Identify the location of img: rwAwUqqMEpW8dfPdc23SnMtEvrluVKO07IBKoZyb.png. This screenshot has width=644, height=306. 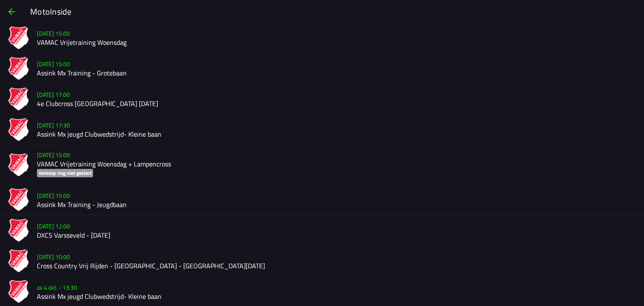
(19, 68).